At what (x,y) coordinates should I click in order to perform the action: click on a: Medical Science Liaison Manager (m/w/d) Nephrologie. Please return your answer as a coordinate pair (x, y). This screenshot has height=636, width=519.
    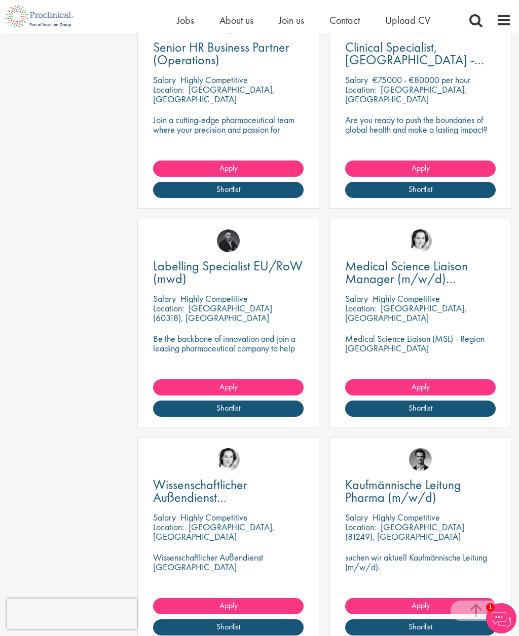
    Looking at the image, I should click on (420, 273).